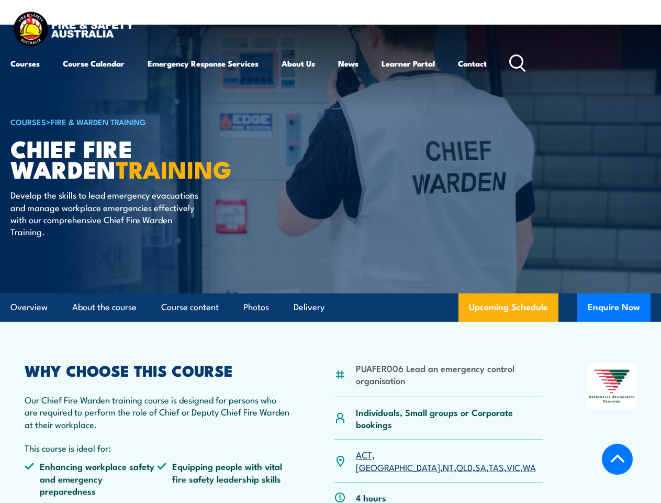 This screenshot has width=661, height=503. I want to click on p: This course is ideal for:, so click(157, 447).